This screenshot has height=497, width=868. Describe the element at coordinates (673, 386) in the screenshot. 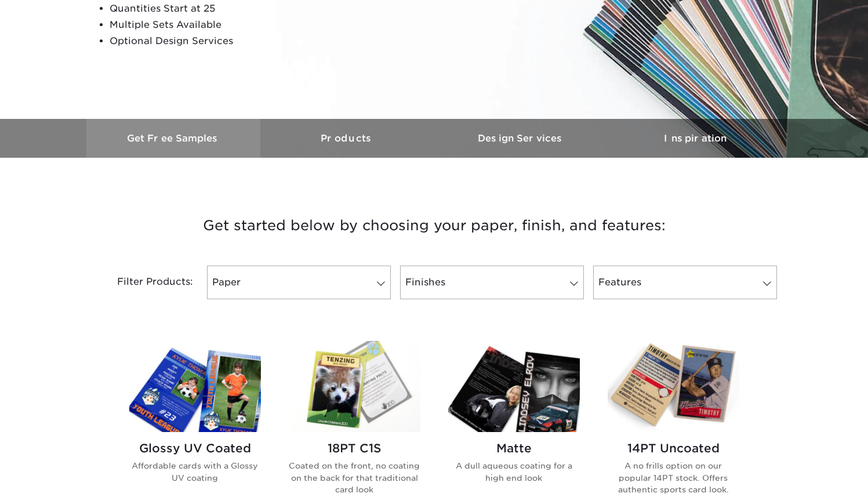

I see `img: 14PT Uncoated Trading Cards` at that location.